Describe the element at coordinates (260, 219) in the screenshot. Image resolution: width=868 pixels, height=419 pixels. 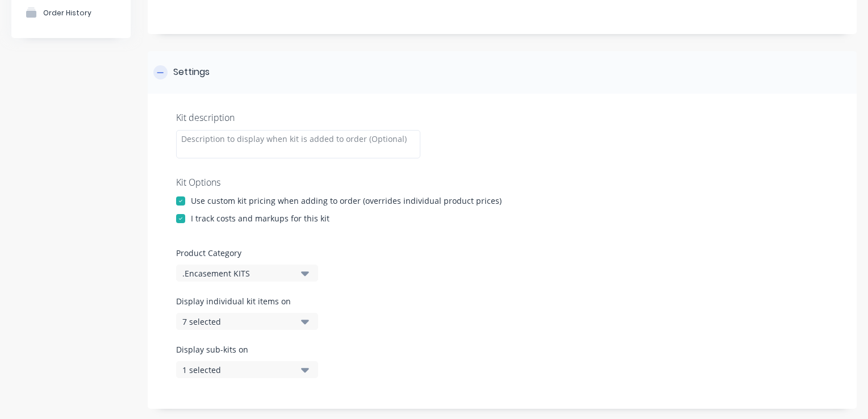
I see `div: I track costs and markups for this kit` at that location.